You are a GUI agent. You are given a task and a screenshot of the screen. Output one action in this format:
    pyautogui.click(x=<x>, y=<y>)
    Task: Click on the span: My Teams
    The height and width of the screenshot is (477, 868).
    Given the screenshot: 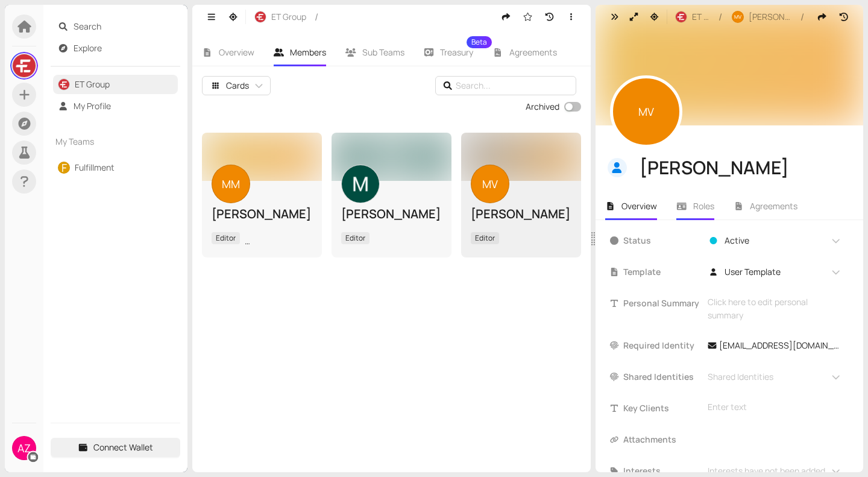 What is the action you would take?
    pyautogui.click(x=105, y=142)
    